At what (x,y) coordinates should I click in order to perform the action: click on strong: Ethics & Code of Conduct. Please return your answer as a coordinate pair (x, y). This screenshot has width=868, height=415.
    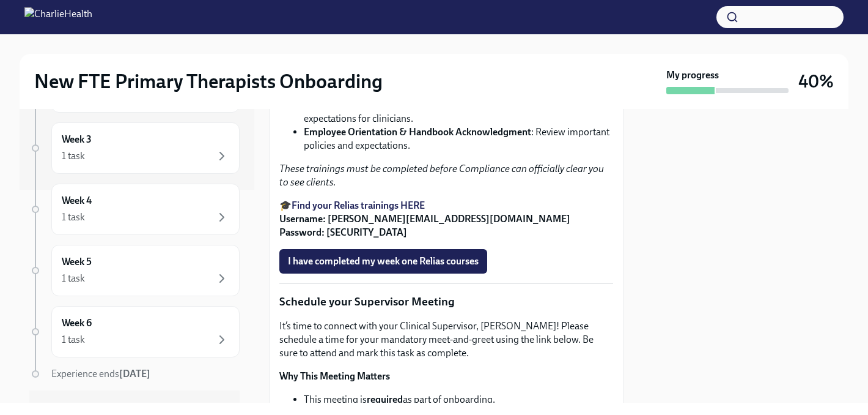
    Looking at the image, I should click on (358, 105).